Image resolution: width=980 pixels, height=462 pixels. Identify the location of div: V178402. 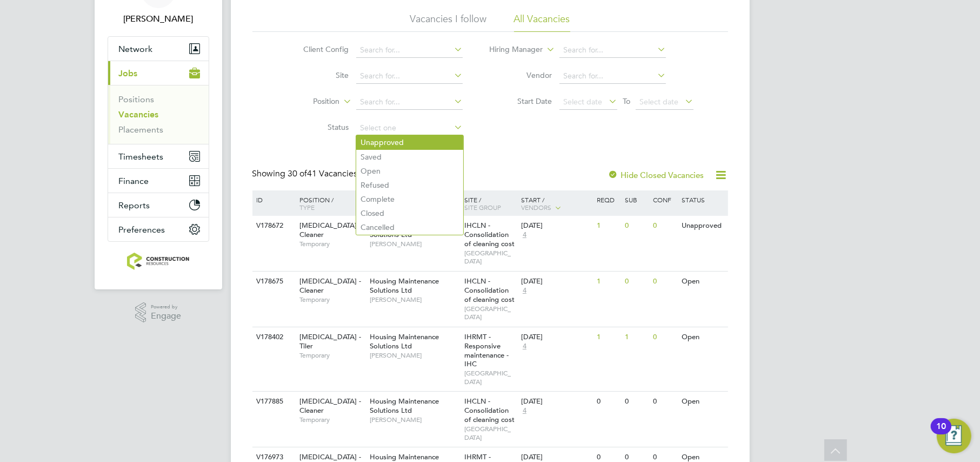
(273, 337).